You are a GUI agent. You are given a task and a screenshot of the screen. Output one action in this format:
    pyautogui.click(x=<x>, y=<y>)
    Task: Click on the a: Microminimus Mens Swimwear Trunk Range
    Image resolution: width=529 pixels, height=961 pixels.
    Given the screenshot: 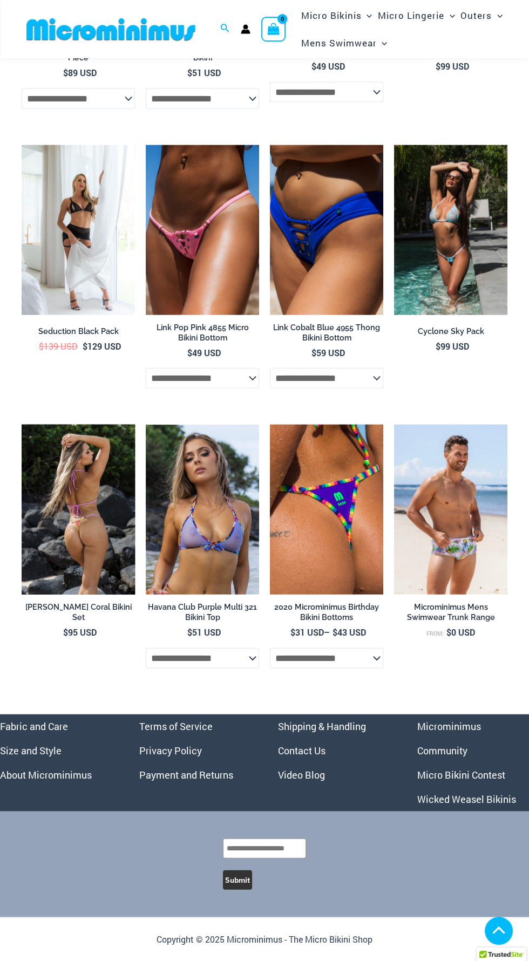 What is the action you would take?
    pyautogui.click(x=451, y=614)
    